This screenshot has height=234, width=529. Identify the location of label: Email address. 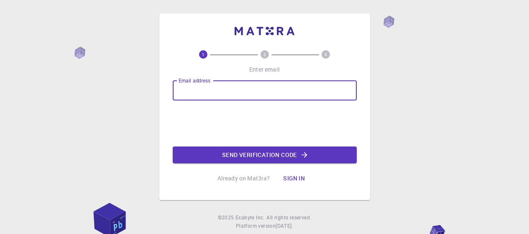
(194, 80).